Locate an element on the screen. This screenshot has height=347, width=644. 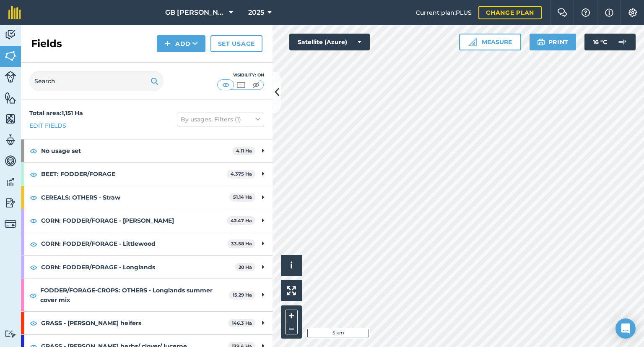
span: i is located at coordinates (292, 265).